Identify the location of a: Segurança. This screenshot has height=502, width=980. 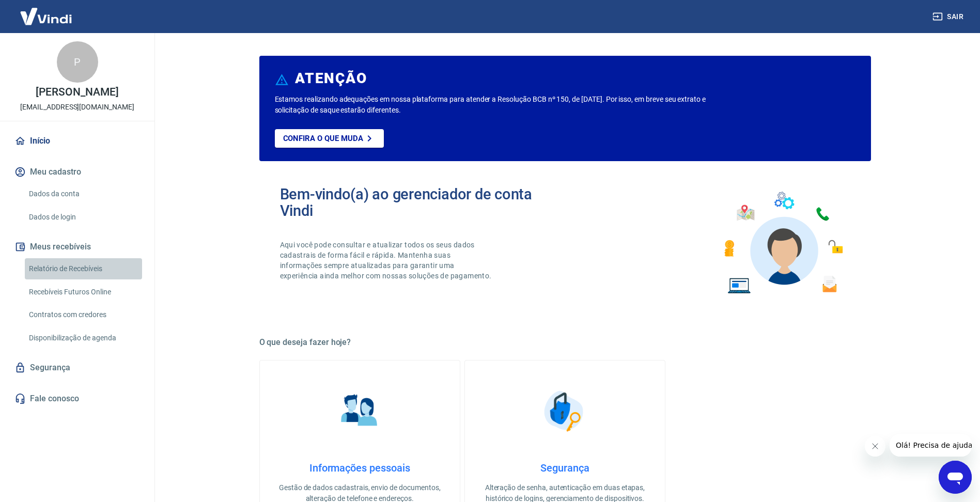
(77, 367).